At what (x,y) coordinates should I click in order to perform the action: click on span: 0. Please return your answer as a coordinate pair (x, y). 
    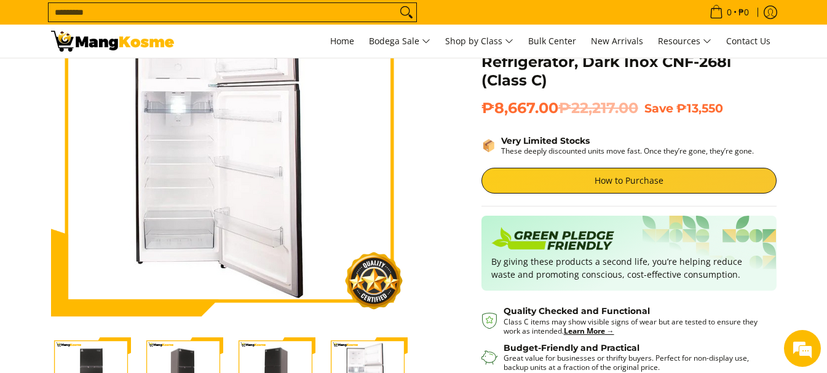
    Looking at the image, I should click on (729, 12).